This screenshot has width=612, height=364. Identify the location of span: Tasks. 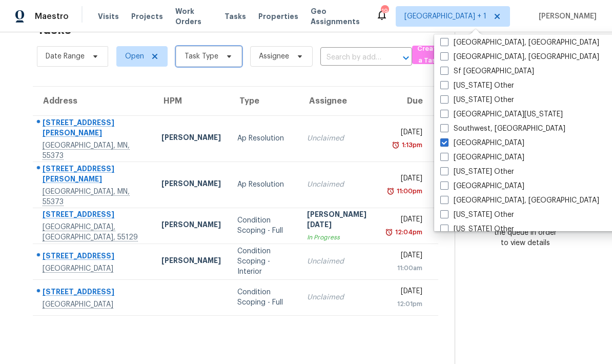
(235, 16).